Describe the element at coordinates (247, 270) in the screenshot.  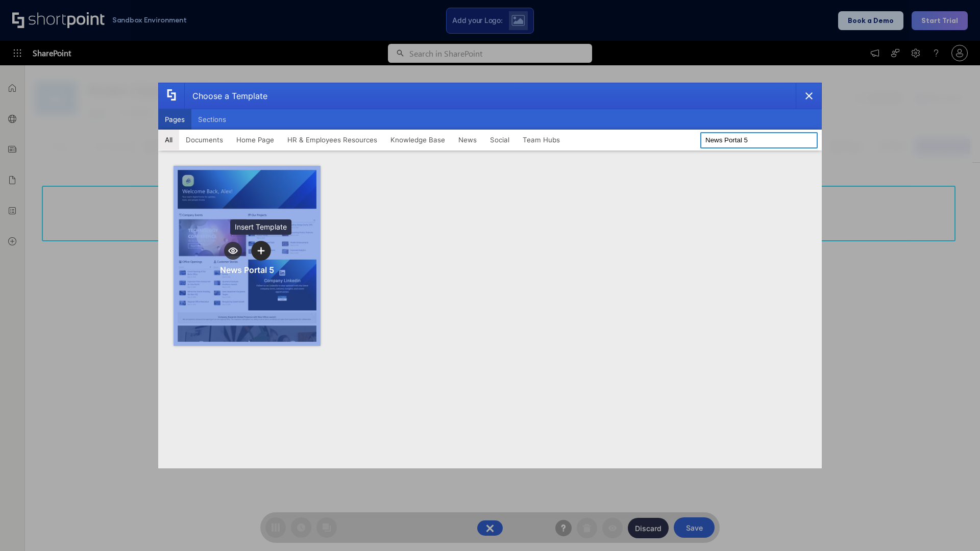
I see `div: News Portal 5` at that location.